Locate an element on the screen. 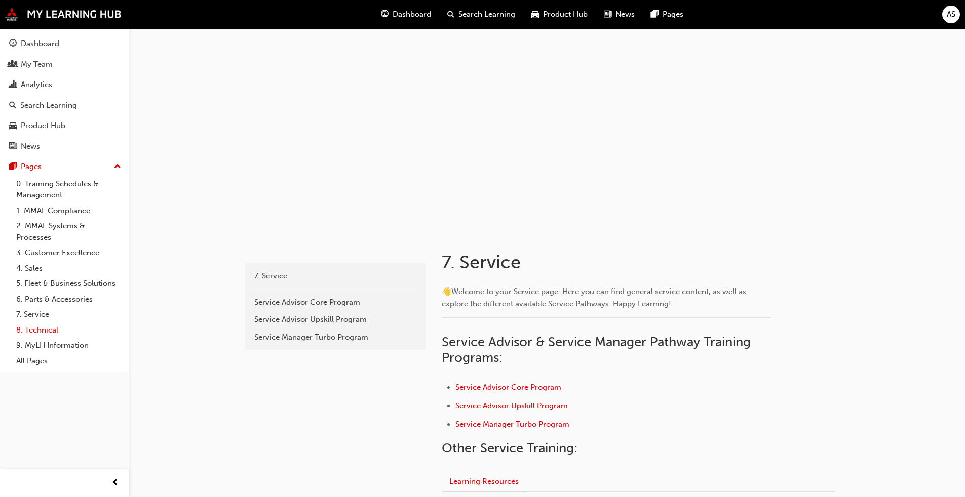 This screenshot has height=497, width=965. div: My Team is located at coordinates (36, 64).